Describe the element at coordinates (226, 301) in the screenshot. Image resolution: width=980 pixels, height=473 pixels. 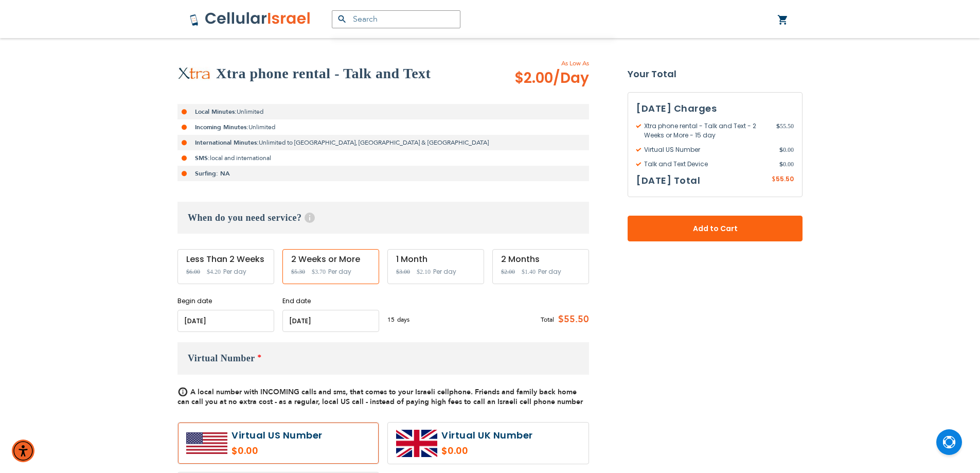
I see `label: Begin date` at that location.